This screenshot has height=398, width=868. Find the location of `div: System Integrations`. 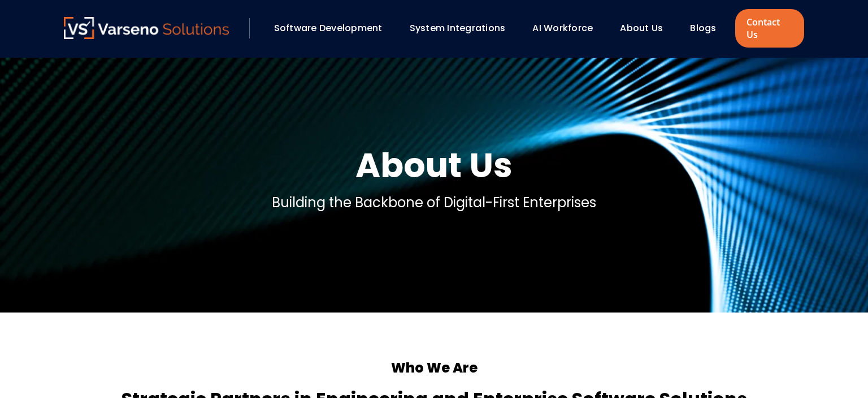

div: System Integrations is located at coordinates (463, 28).